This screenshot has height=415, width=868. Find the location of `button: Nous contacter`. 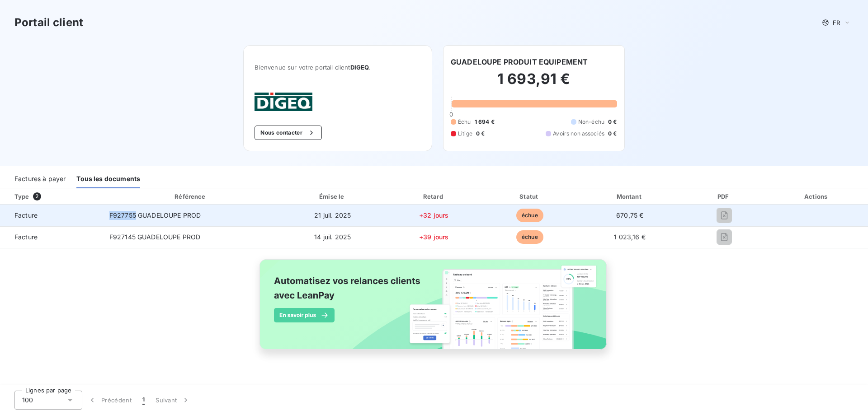

button: Nous contacter is located at coordinates (288, 133).